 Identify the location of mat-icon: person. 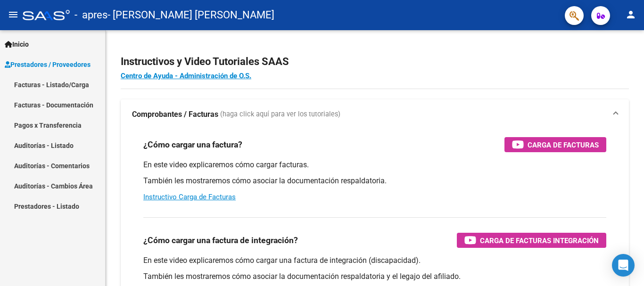
(631, 15).